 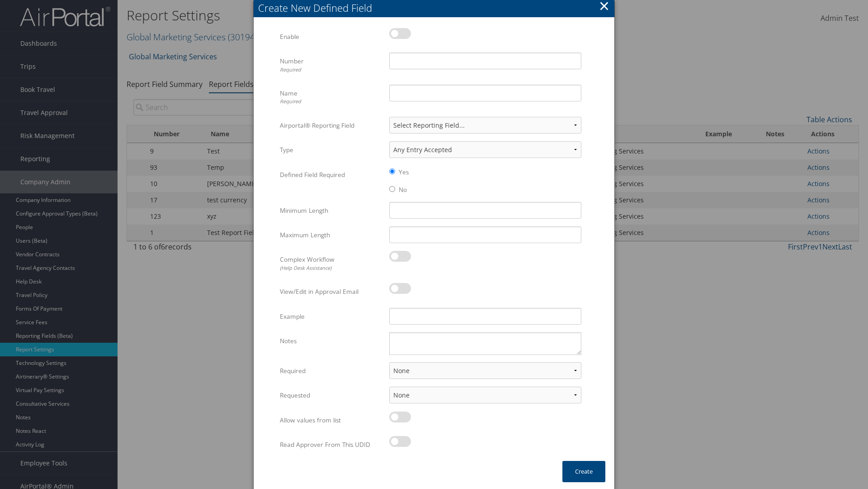 I want to click on label: Minimum Length, so click(x=331, y=211).